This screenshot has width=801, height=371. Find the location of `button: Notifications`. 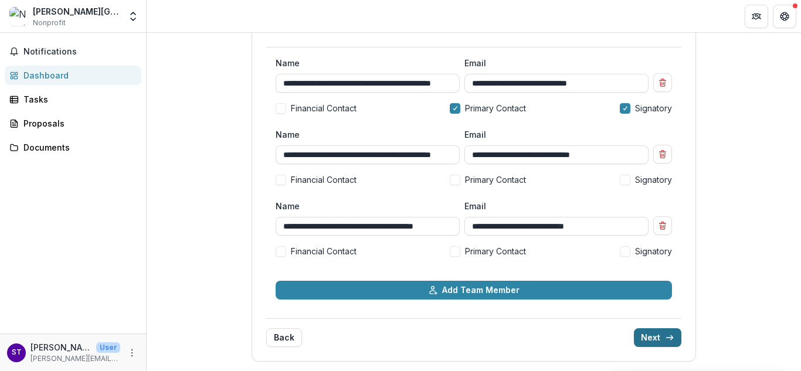

button: Notifications is located at coordinates (73, 52).